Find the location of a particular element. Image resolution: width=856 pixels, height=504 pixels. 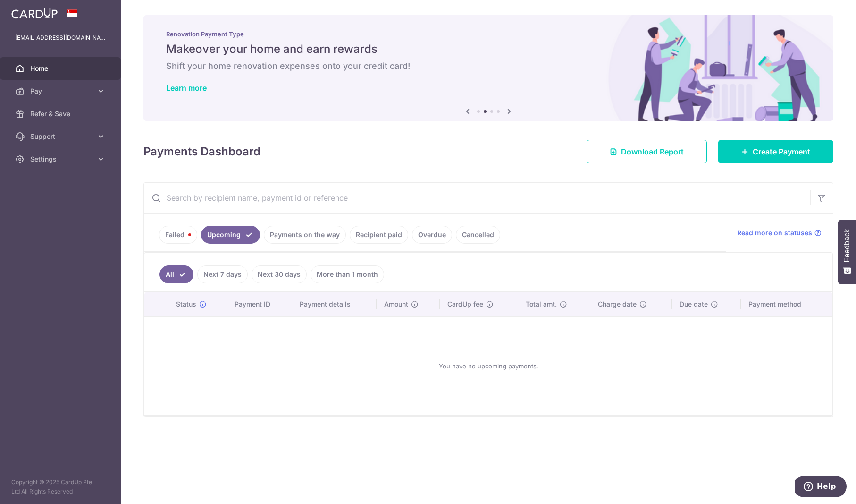

span: Amount is located at coordinates (396, 304).